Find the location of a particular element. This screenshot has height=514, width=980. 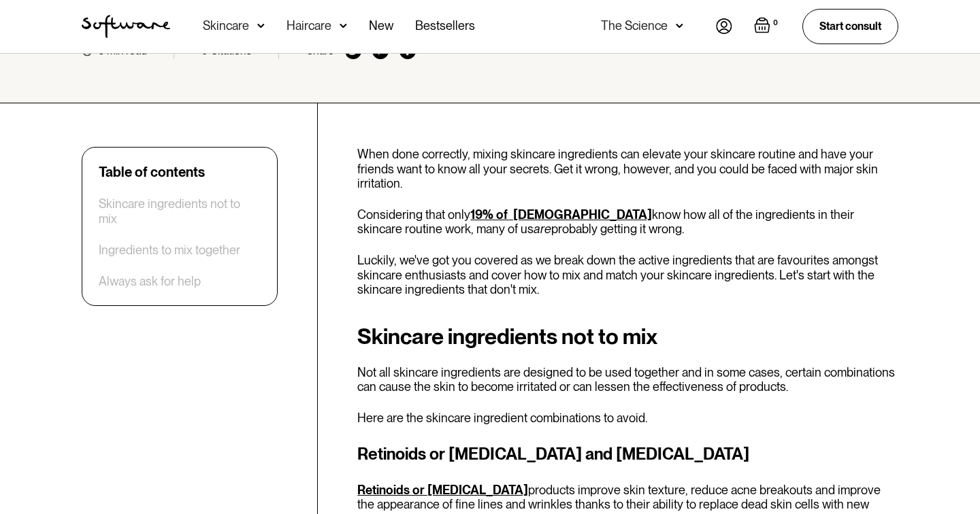

div: Haircare is located at coordinates (309, 26).